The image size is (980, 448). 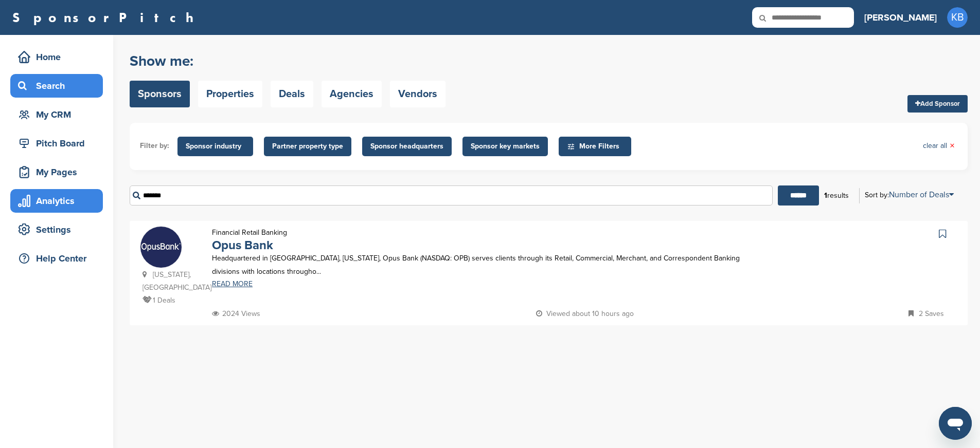 I want to click on p: 2024 Views, so click(x=236, y=314).